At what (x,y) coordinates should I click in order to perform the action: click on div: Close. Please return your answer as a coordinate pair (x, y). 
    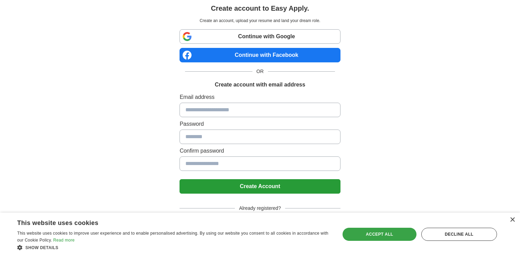
    Looking at the image, I should click on (513, 220).